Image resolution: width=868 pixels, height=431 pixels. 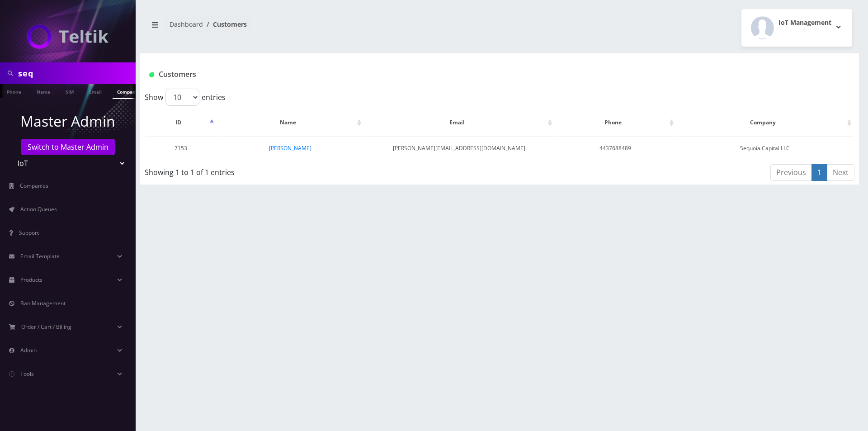 I want to click on span: Ban Management, so click(x=43, y=303).